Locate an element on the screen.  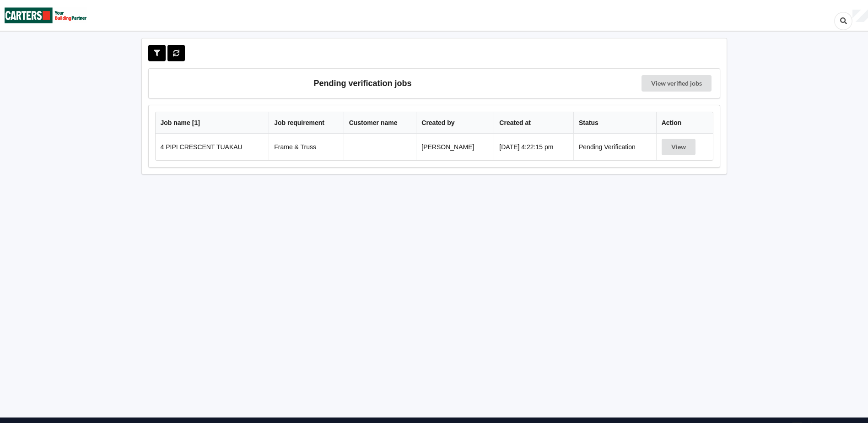
th: Action is located at coordinates (685, 123).